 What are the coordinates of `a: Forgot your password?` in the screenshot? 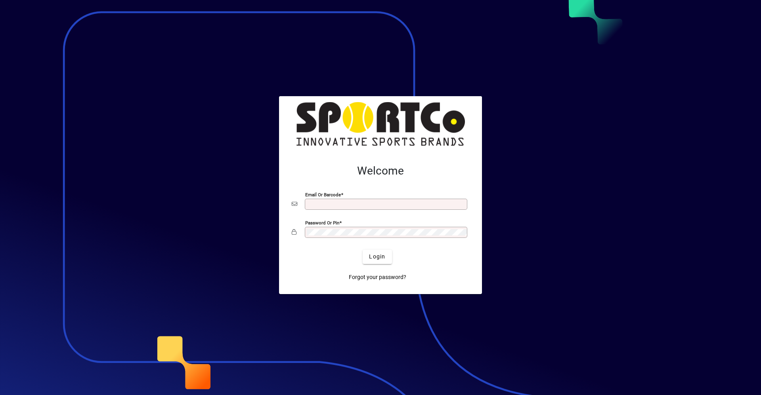 It's located at (377, 278).